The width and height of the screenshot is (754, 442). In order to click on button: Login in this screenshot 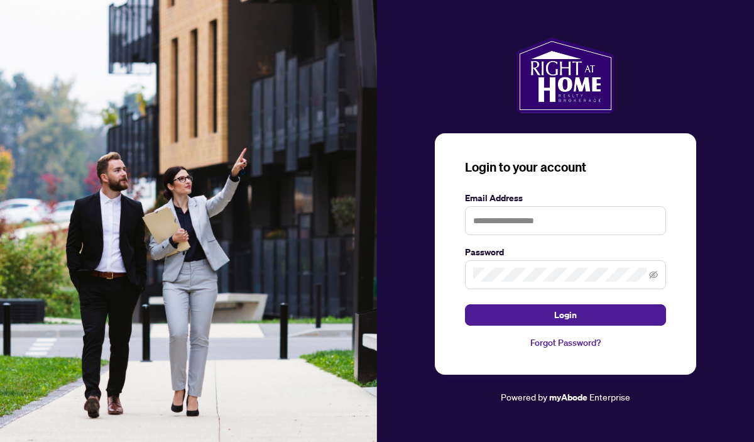, I will do `click(566, 315)`.